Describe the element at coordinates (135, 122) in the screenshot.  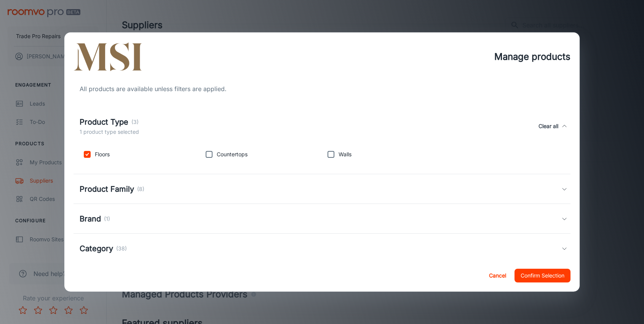
I see `p: (3)` at that location.